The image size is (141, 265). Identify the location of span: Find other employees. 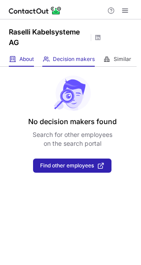
(67, 166).